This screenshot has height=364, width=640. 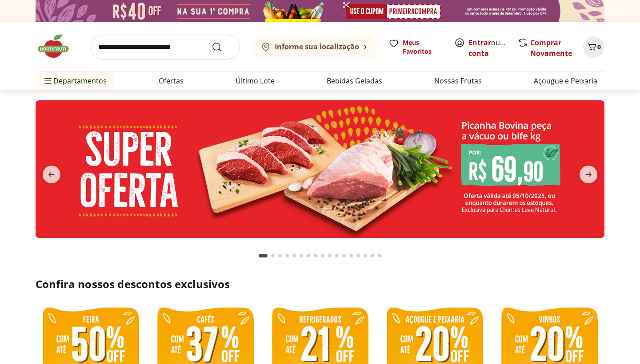 What do you see at coordinates (263, 255) in the screenshot?
I see `button: Current page from fs-carousel` at bounding box center [263, 255].